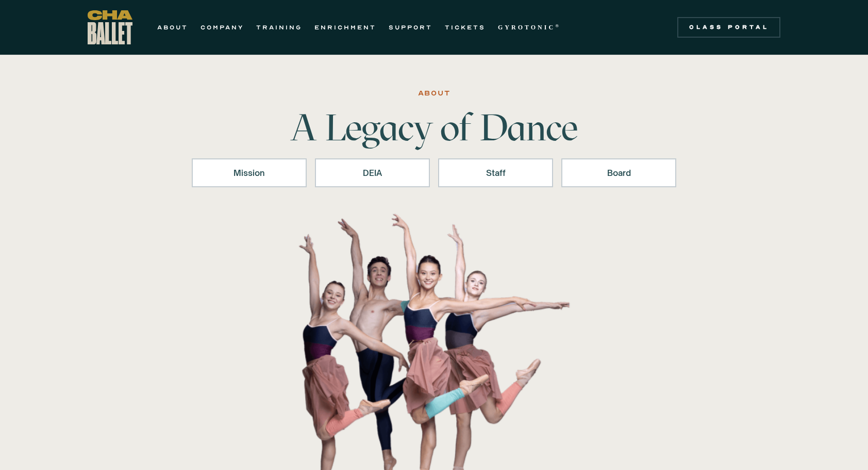  What do you see at coordinates (496, 173) in the screenshot?
I see `div: Staff` at bounding box center [496, 173].